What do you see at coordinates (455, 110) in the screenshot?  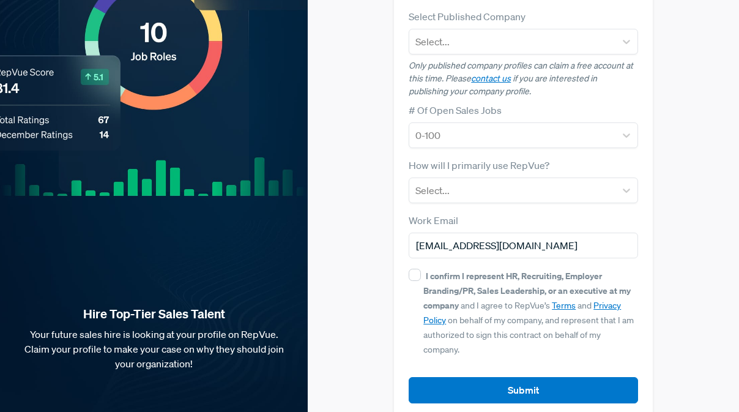 I see `label: # Of Open Sales Jobs` at bounding box center [455, 110].